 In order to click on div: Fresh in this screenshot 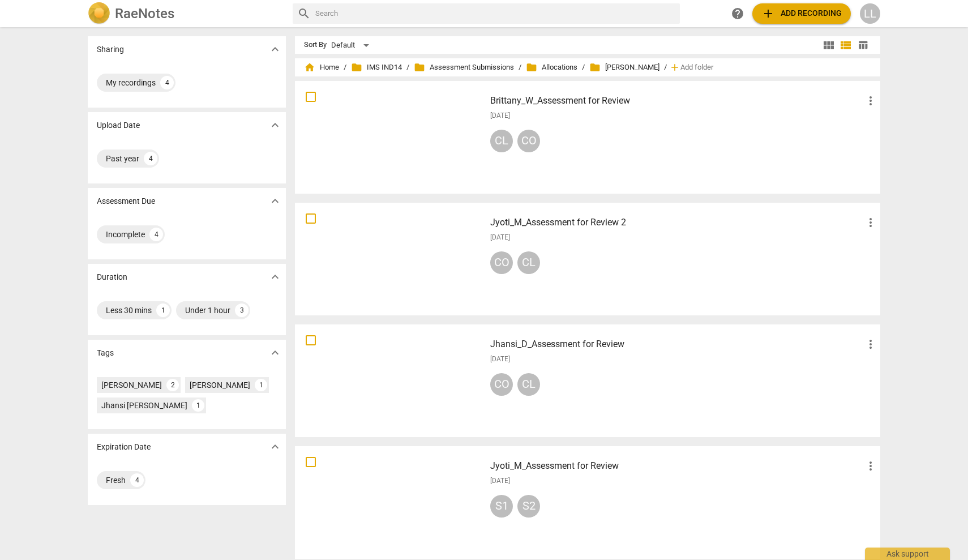, I will do `click(115, 480)`.